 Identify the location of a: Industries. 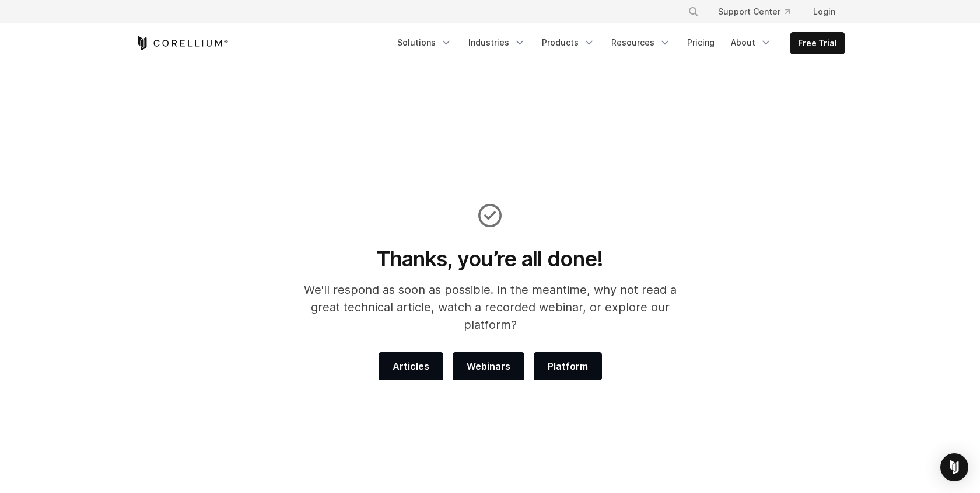
(497, 43).